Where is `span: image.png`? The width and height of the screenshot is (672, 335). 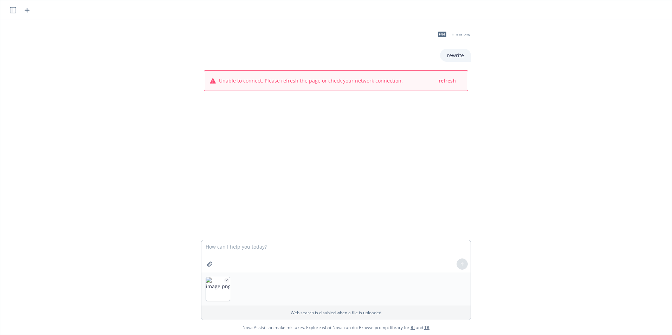
span: image.png is located at coordinates (461, 34).